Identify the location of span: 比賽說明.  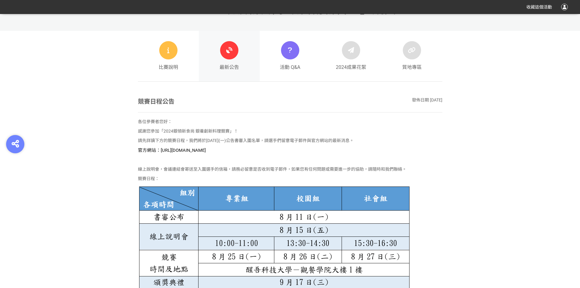
(169, 67).